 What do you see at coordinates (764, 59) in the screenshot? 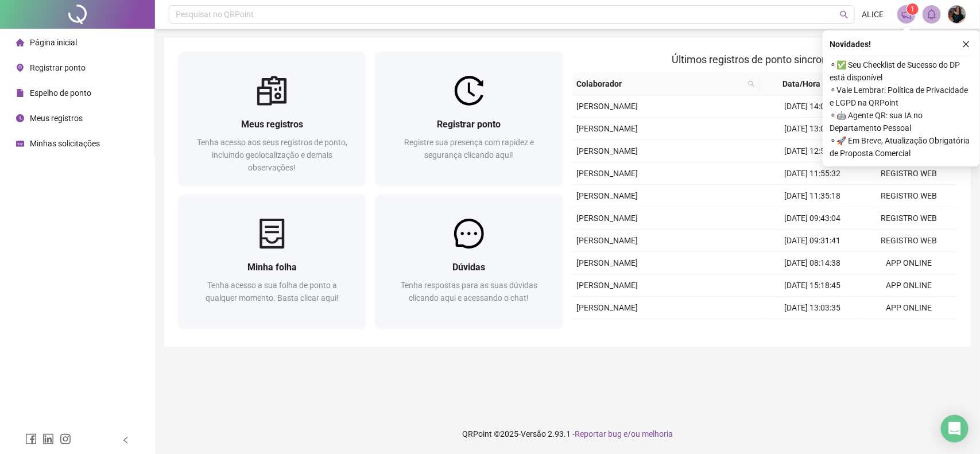
I see `span: Últimos registros de ponto sincronizados` at bounding box center [764, 59].